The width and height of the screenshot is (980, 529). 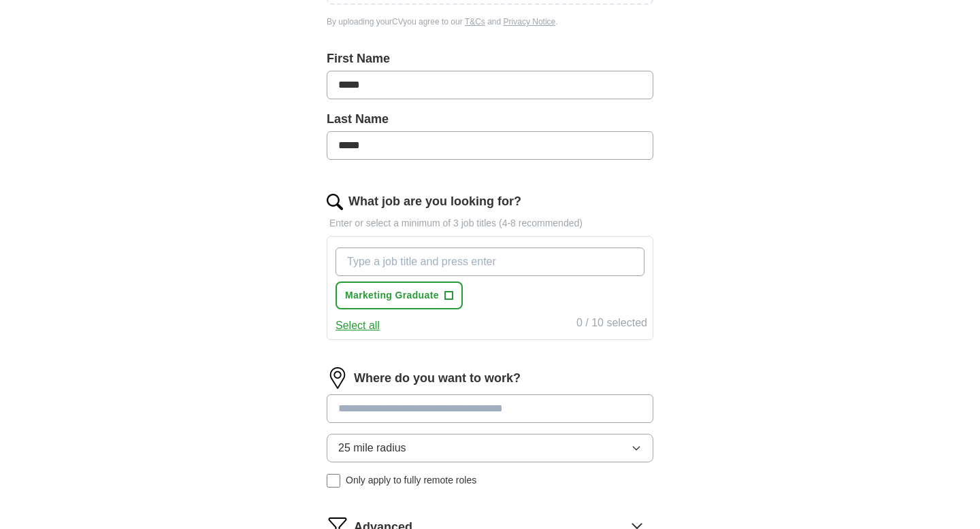 I want to click on input: Only apply to fully remote roles, so click(x=333, y=481).